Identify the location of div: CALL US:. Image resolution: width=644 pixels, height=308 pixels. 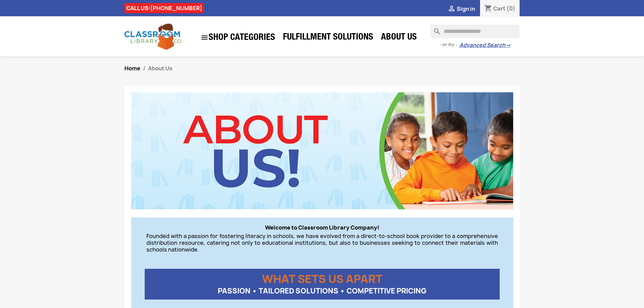
(164, 8).